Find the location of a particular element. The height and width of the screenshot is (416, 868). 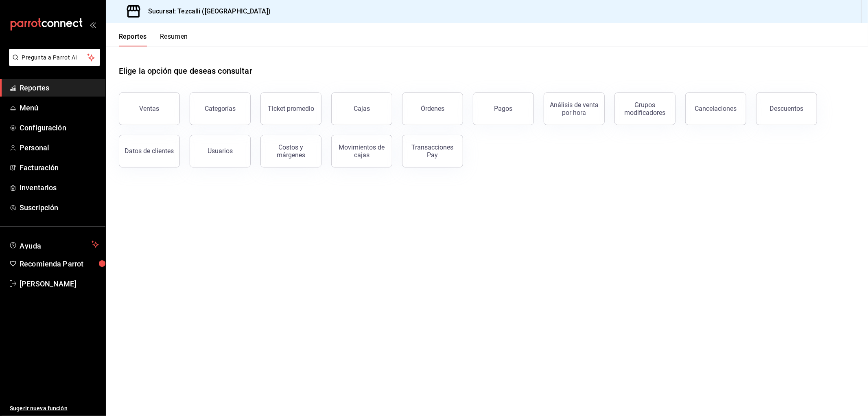

button: Ventas is located at coordinates (149, 109).